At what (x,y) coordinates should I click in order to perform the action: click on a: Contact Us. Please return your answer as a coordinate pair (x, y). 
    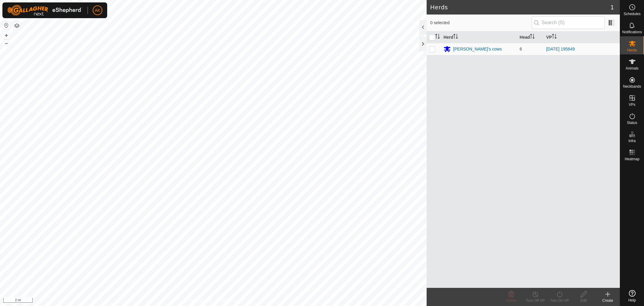
    Looking at the image, I should click on (228, 301).